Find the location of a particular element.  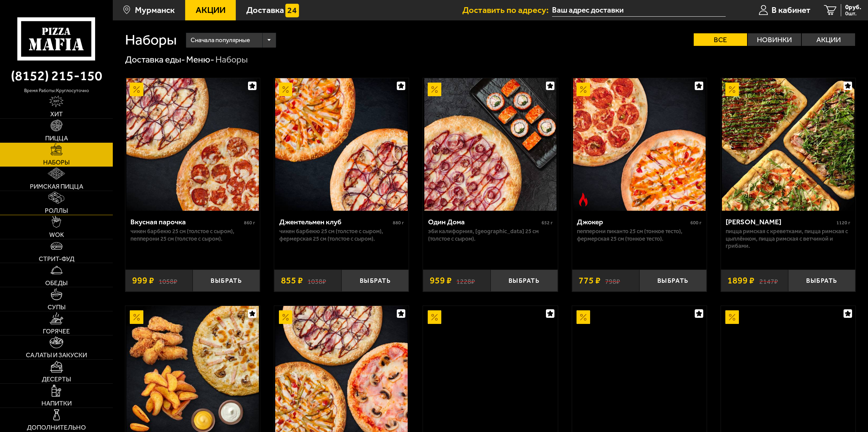

span: Дополнительно is located at coordinates (56, 427).